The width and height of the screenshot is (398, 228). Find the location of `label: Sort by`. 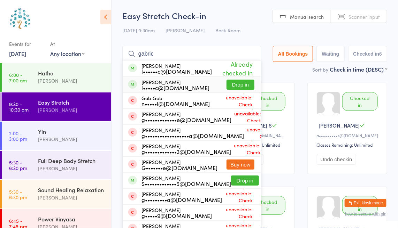

label: Sort by is located at coordinates (320, 70).